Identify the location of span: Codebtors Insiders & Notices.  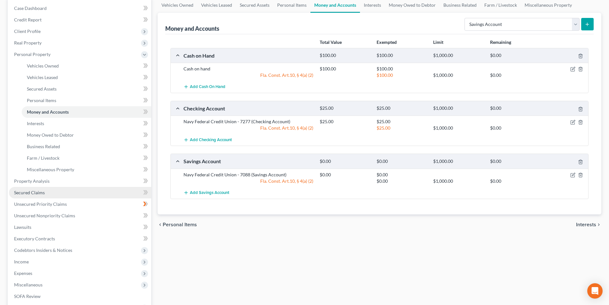
(43, 250).